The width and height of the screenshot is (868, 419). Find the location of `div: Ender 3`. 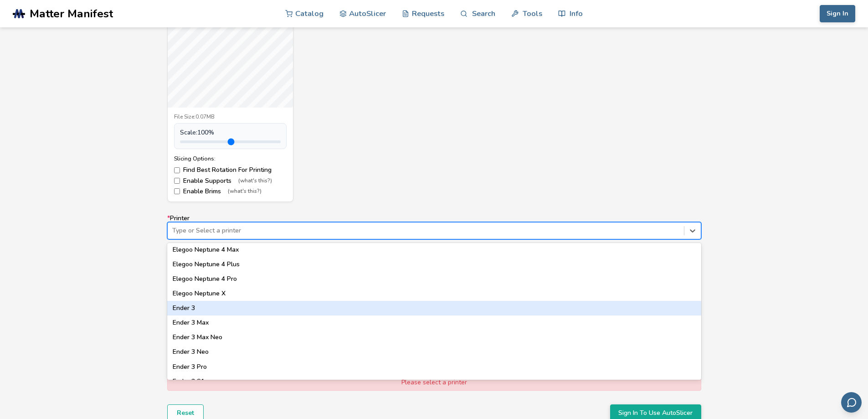

div: Ender 3 is located at coordinates (434, 308).